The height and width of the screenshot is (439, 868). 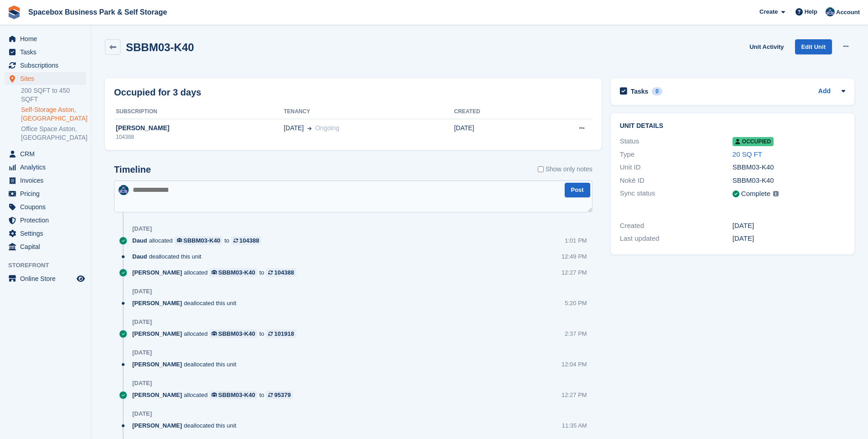 What do you see at coordinates (50, 265) in the screenshot?
I see `span: Storefront` at bounding box center [50, 265].